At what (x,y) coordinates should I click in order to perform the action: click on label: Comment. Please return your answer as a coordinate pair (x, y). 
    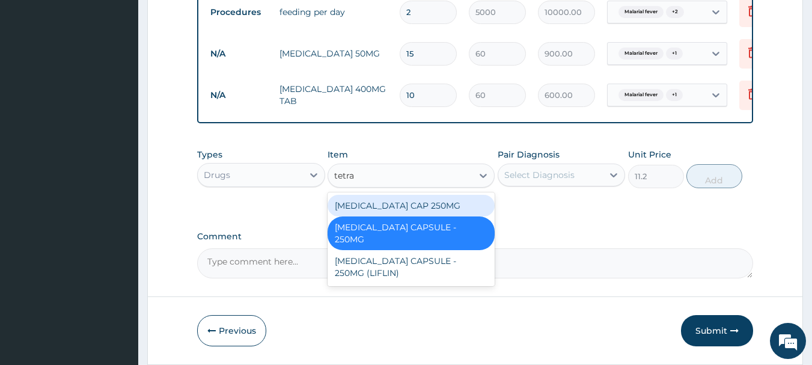
    Looking at the image, I should click on (475, 236).